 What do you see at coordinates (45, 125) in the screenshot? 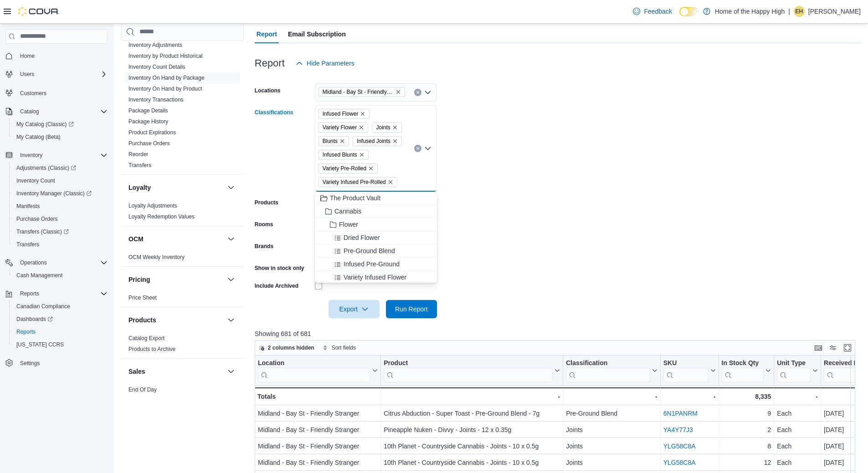
I see `a: My Catalog (Classic)` at bounding box center [45, 125].